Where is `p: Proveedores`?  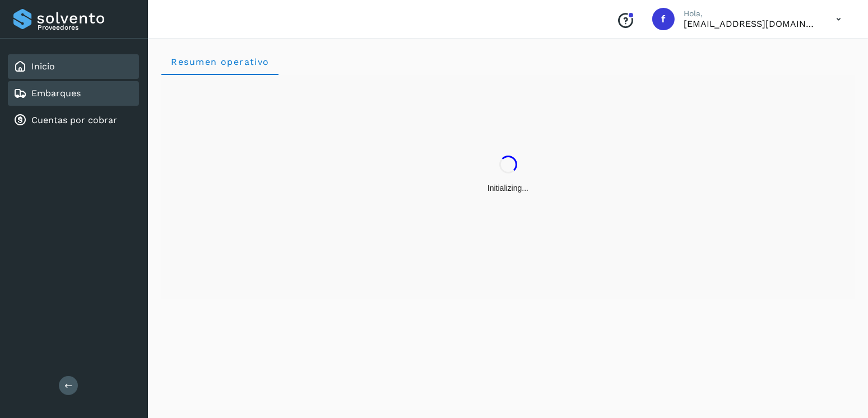 p: Proveedores is located at coordinates (86, 28).